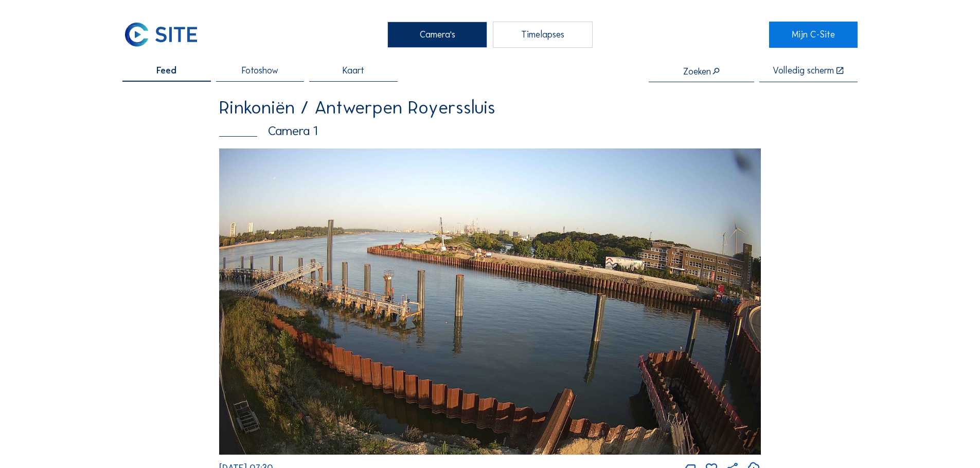  Describe the element at coordinates (166, 34) in the screenshot. I see `a: C-SITE Logo` at that location.